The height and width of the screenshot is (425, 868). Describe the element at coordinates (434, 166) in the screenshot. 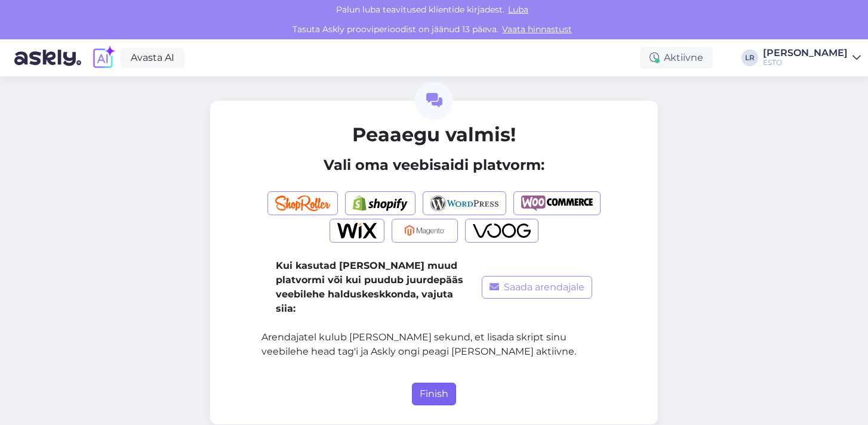

I see `h4: Vali oma veebisaidi platvorm:` at that location.